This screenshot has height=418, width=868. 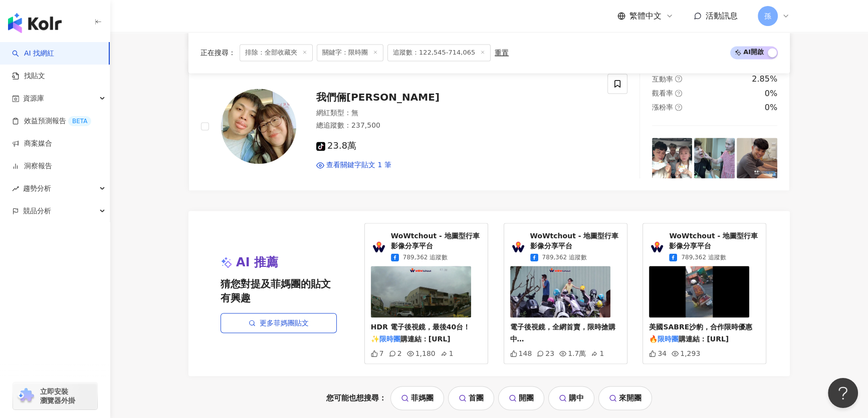 I want to click on div: 1,293, so click(x=685, y=354).